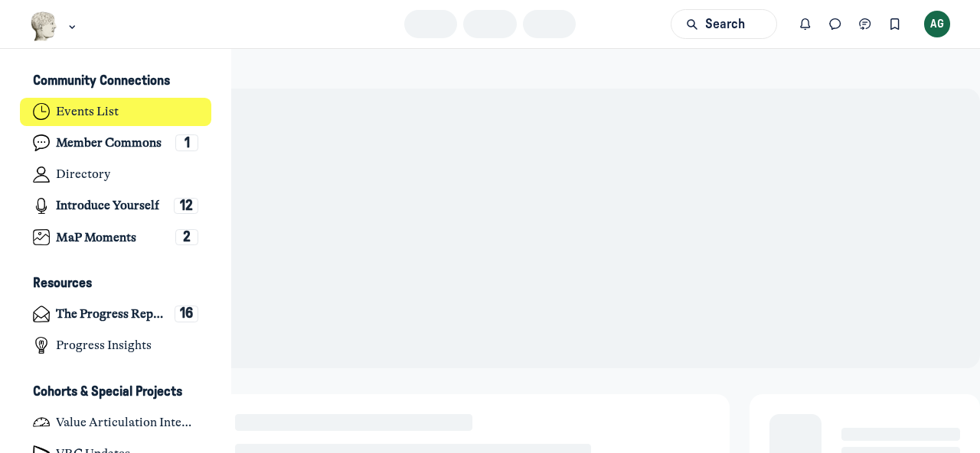 The width and height of the screenshot is (980, 453). I want to click on div: 1, so click(187, 143).